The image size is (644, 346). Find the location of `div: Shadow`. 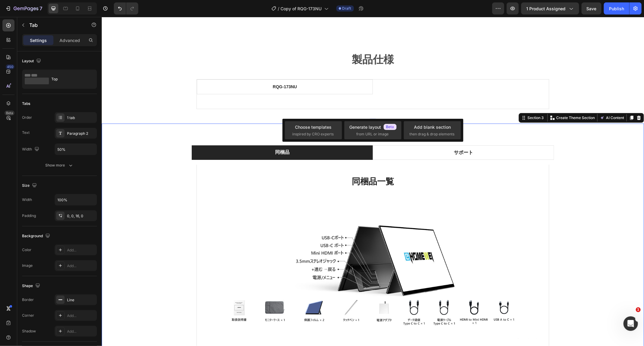

div: Shadow is located at coordinates (29, 331).